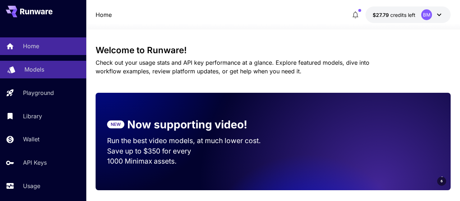  Describe the element at coordinates (116, 124) in the screenshot. I see `p: NEW` at that location.